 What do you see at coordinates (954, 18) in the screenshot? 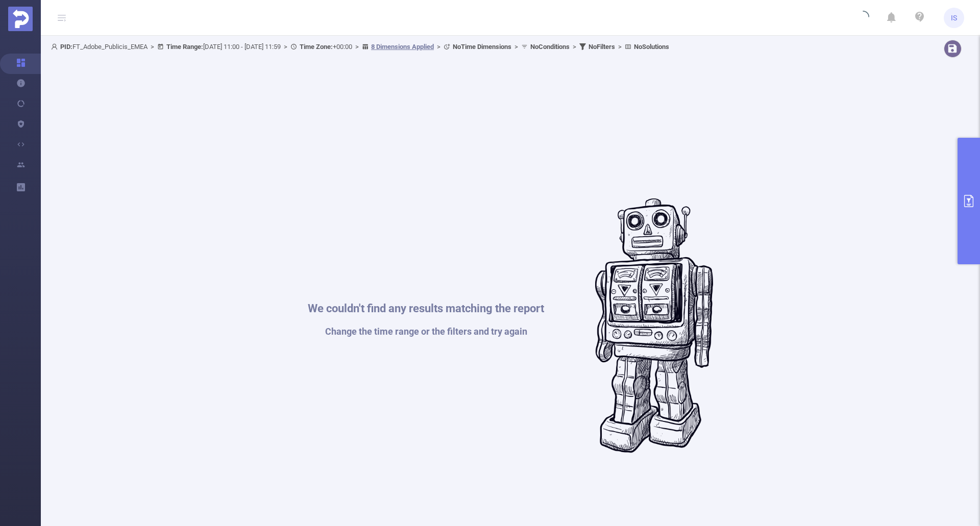
I see `span: IS` at bounding box center [954, 18].